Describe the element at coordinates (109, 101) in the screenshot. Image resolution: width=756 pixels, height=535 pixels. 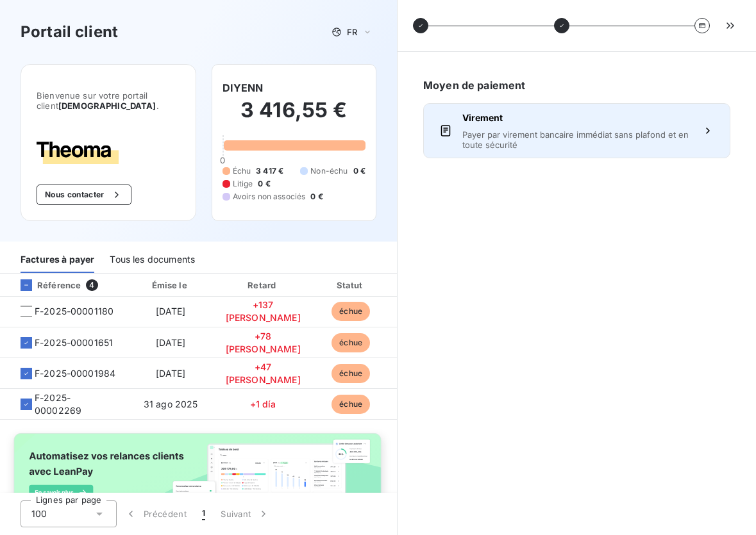
I see `span: Bienvenue sur votre portail client .` at that location.